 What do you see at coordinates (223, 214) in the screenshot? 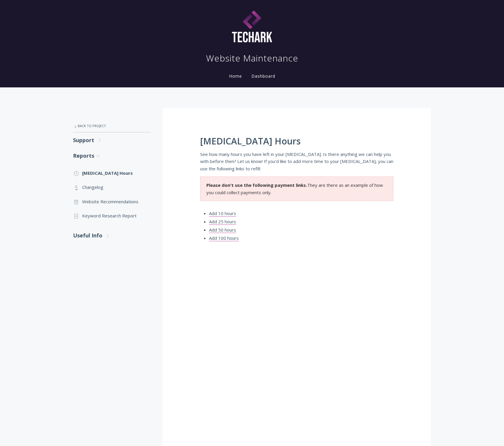
I see `a: Add 10 hours` at bounding box center [223, 214].